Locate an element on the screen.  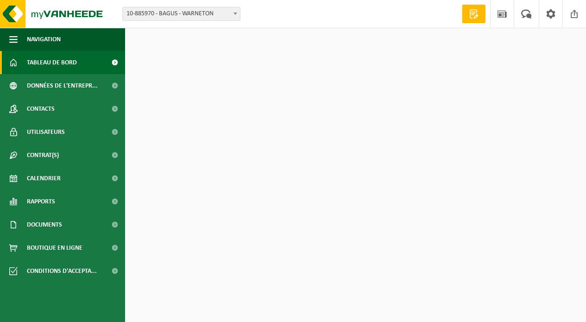
span: Contrat(s) is located at coordinates (43, 155).